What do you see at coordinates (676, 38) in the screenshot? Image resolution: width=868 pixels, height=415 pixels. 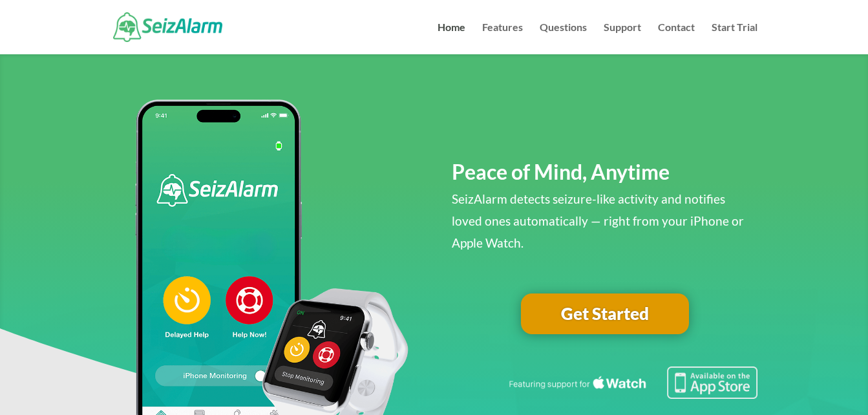 I see `a: Contact` at bounding box center [676, 38].